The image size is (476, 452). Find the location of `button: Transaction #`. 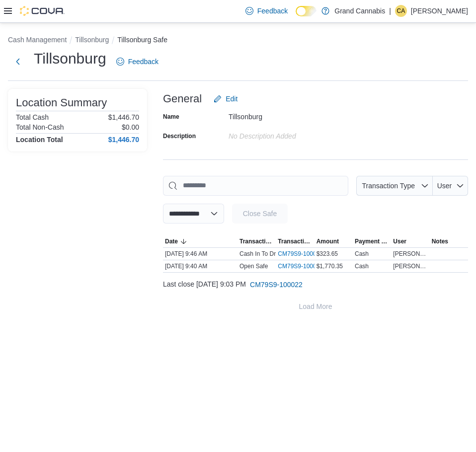

button: Transaction # is located at coordinates (295, 241).